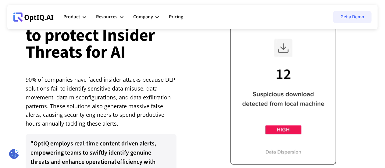 The width and height of the screenshot is (385, 168). Describe the element at coordinates (92, 35) in the screenshot. I see `strong: DLP Solutions fail to protect Insider Threats for AI` at that location.